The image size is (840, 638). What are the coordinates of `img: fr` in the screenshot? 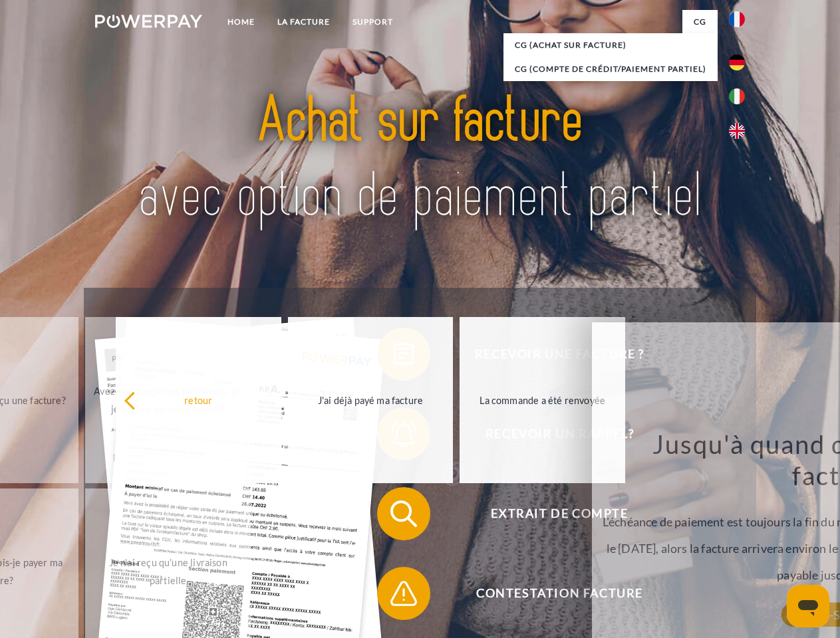 It's located at (736, 19).